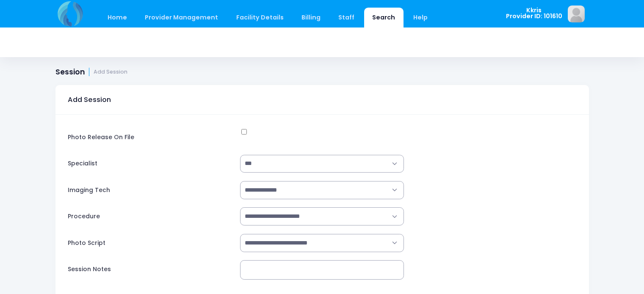  What do you see at coordinates (576, 14) in the screenshot?
I see `img: image` at bounding box center [576, 14].